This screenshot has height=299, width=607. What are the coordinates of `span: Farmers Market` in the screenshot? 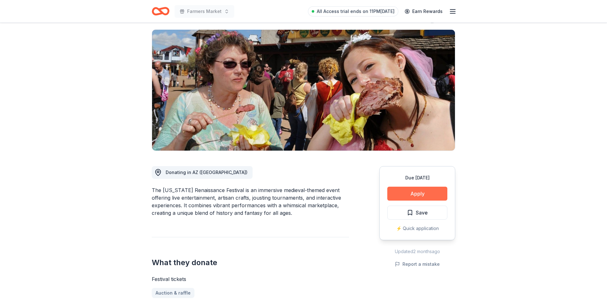 It's located at (204, 11).